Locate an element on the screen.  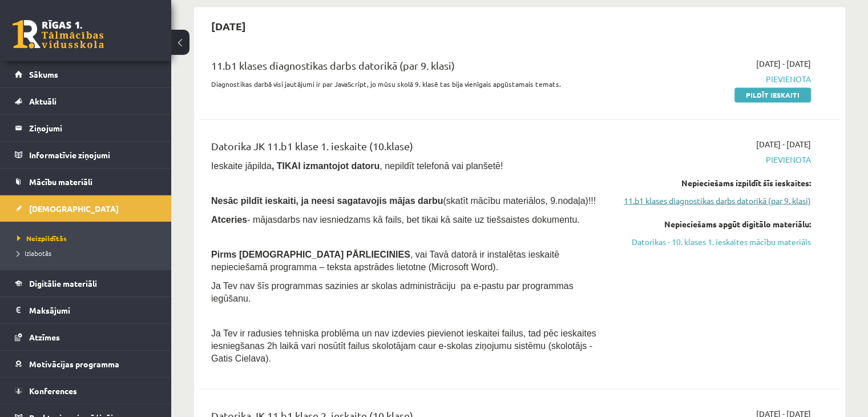
p: Diagnostikas darbā visi jautājumi ir par JavaScript, jo mūsu skolā 9. klasē tas bija vienīgais ap... is located at coordinates (408, 84).